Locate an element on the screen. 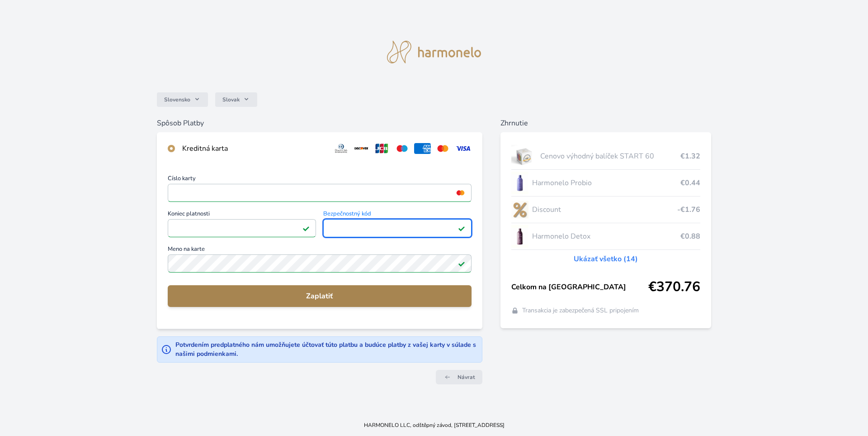 The width and height of the screenshot is (868, 436). button: Zaplatiť is located at coordinates (320, 296).